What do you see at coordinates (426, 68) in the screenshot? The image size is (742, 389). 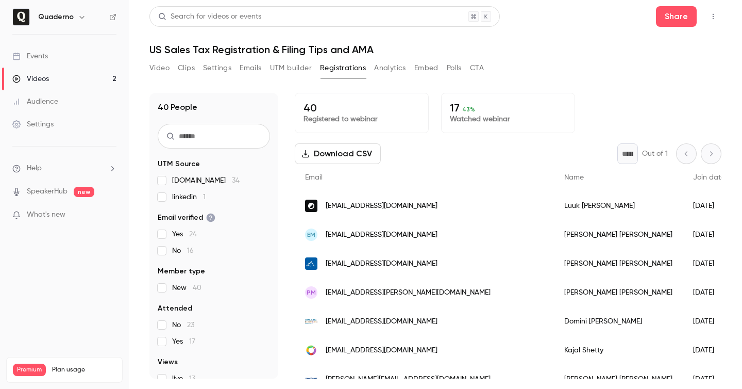 I see `button: Embed` at bounding box center [426, 68].